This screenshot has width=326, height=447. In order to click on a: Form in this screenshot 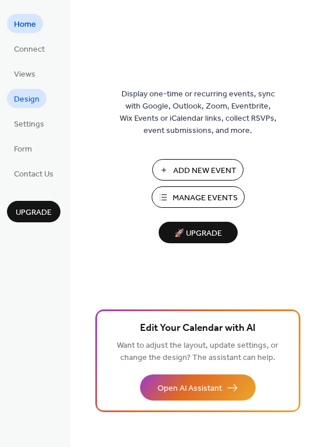, I will do `click(23, 148)`.